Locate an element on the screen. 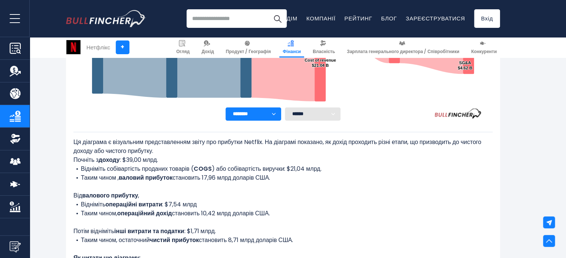 Image resolution: width=566 pixels, height=258 pixels. font: Від is located at coordinates (78, 195).